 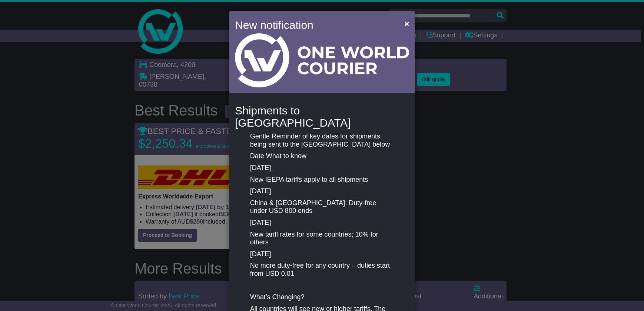 What do you see at coordinates (407, 23) in the screenshot?
I see `button: Close` at bounding box center [407, 23].